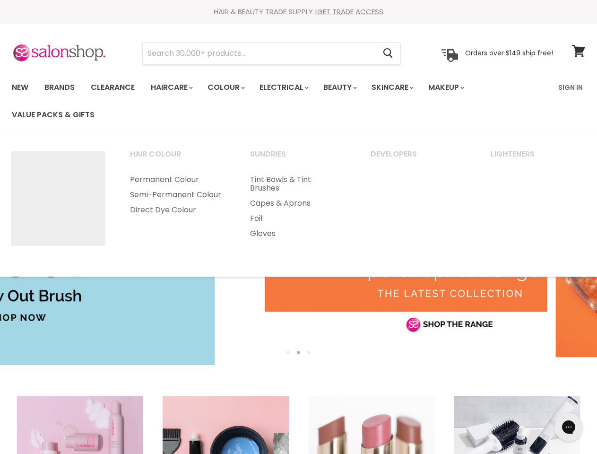 The width and height of the screenshot is (597, 454). Describe the element at coordinates (445, 87) in the screenshot. I see `a: Makeup` at that location.